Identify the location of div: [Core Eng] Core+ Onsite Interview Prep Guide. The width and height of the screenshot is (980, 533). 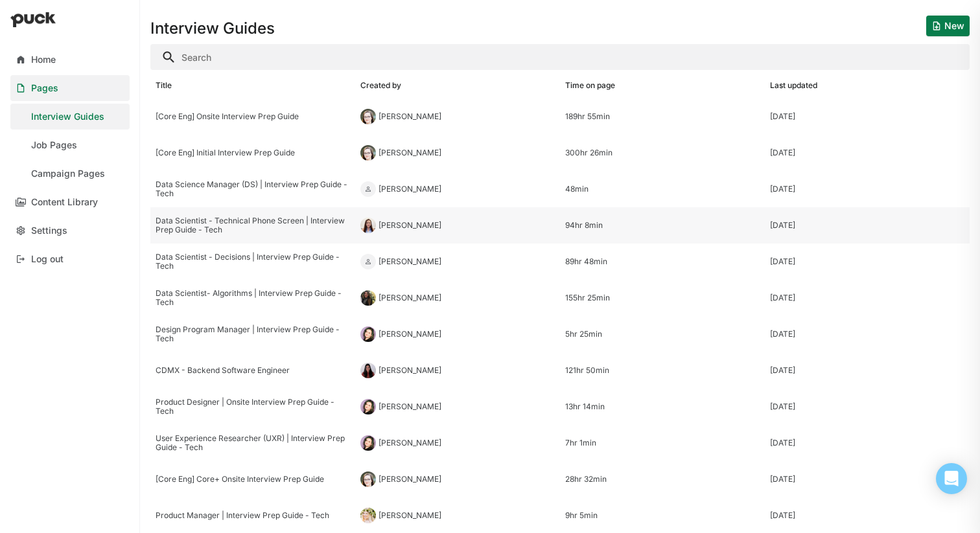
(253, 479).